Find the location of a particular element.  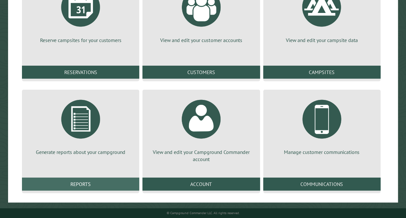

a: View and edit your Campground Commander account is located at coordinates (201, 128).